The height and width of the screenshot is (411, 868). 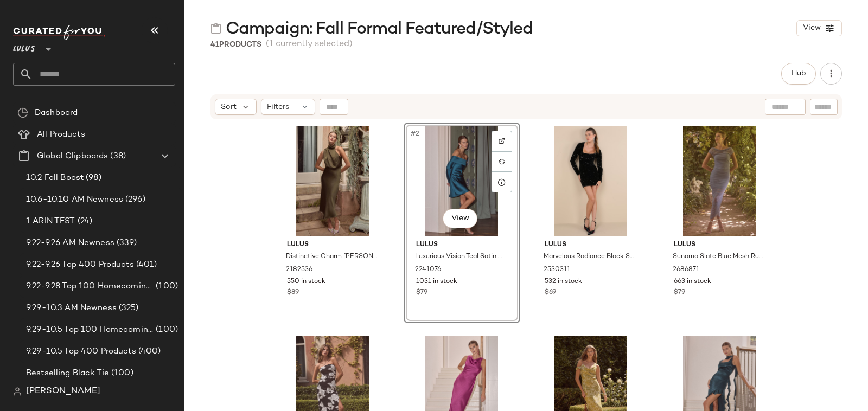 I want to click on span: 532 in stock, so click(x=563, y=282).